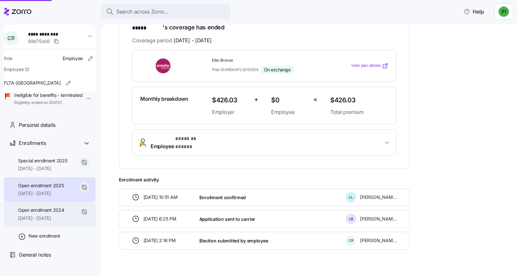  Describe the element at coordinates (166, 12) in the screenshot. I see `button: Search across Zorro...` at that location.